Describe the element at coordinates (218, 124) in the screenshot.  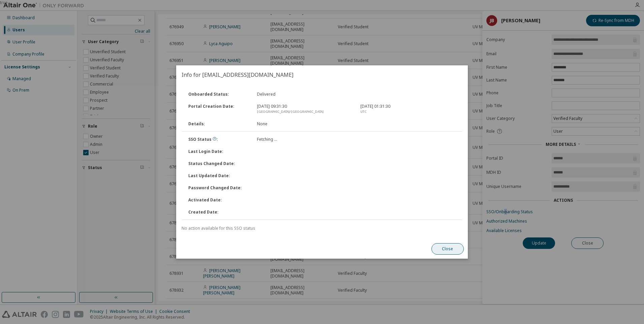
I see `div: Details :` at that location.